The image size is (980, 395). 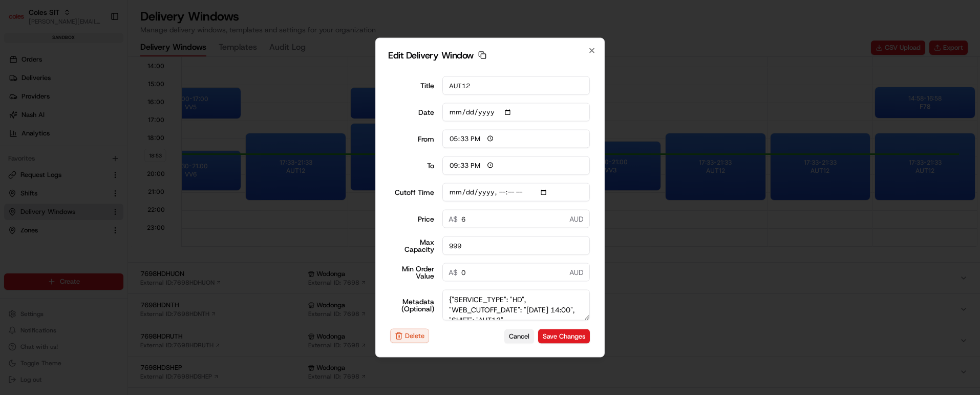 What do you see at coordinates (44, 154) in the screenshot?
I see `a: 📗Knowledge Base` at bounding box center [44, 154].